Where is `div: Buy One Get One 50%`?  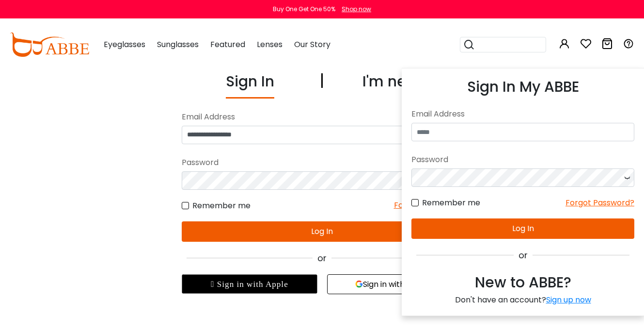
div: Buy One Get One 50% is located at coordinates (304, 9).